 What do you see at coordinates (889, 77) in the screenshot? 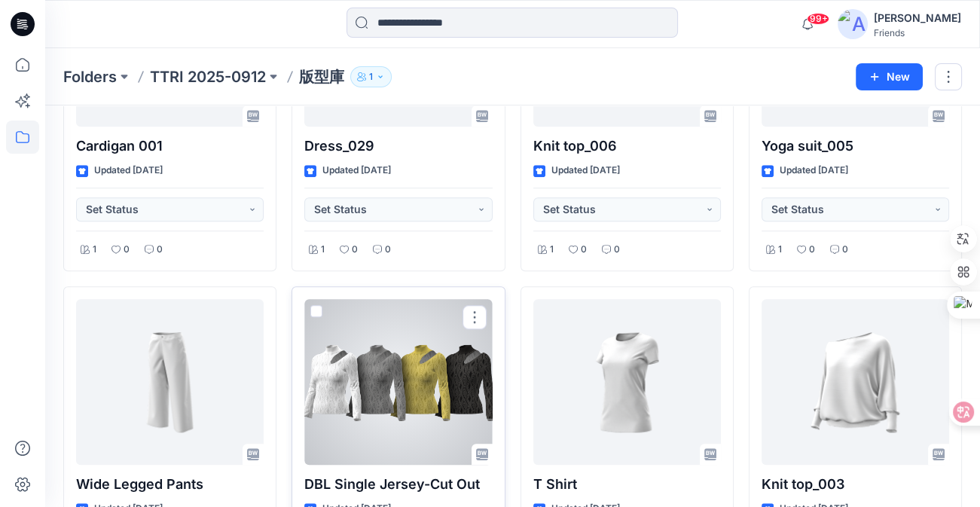
I see `button: New` at bounding box center [889, 77].